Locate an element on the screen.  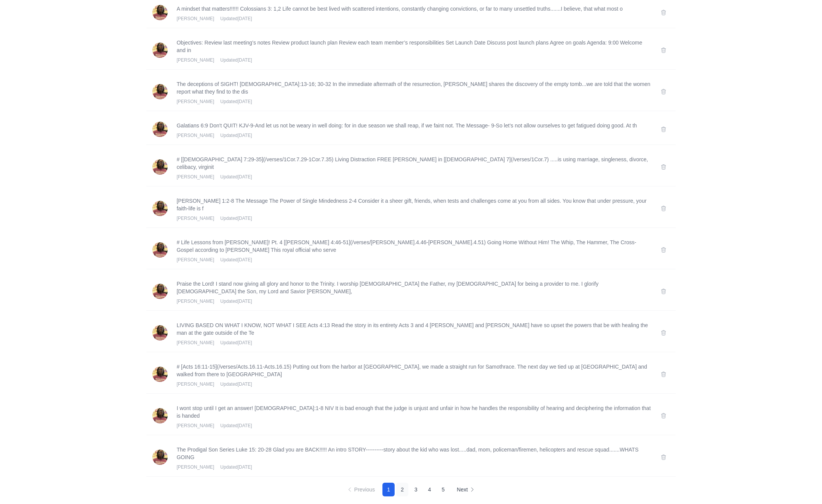
button: Next is located at coordinates (466, 490).